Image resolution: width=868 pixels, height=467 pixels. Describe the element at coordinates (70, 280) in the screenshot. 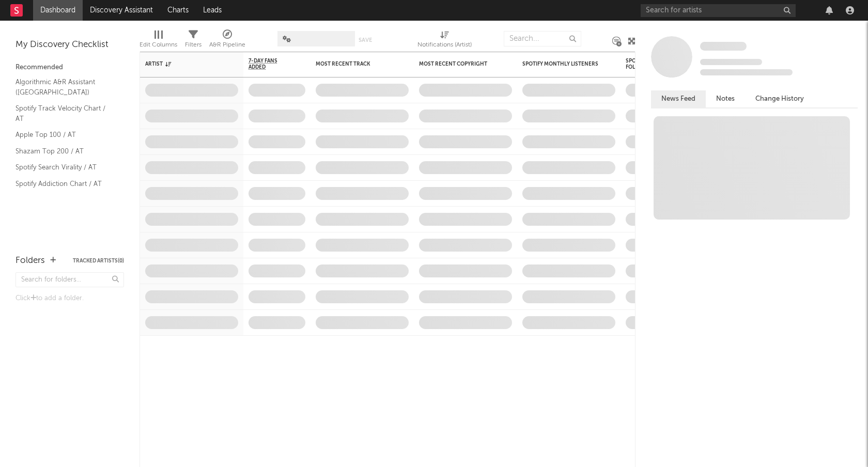

I see `input: Search for folders...` at that location.